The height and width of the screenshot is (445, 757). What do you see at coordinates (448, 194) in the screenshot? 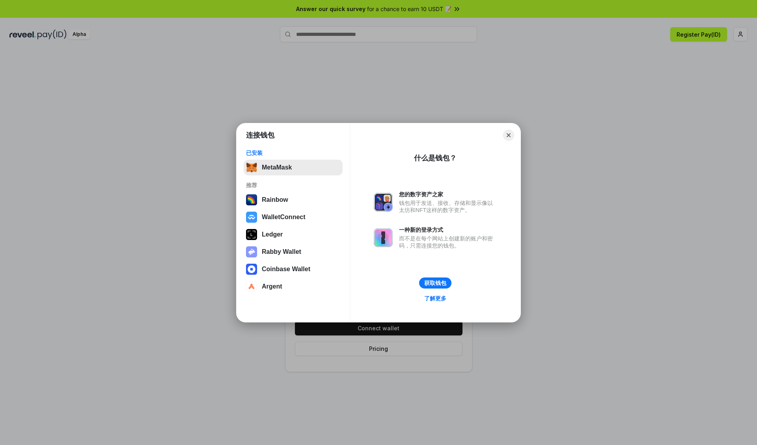
I see `div: 您的数字资产之家` at bounding box center [448, 194].